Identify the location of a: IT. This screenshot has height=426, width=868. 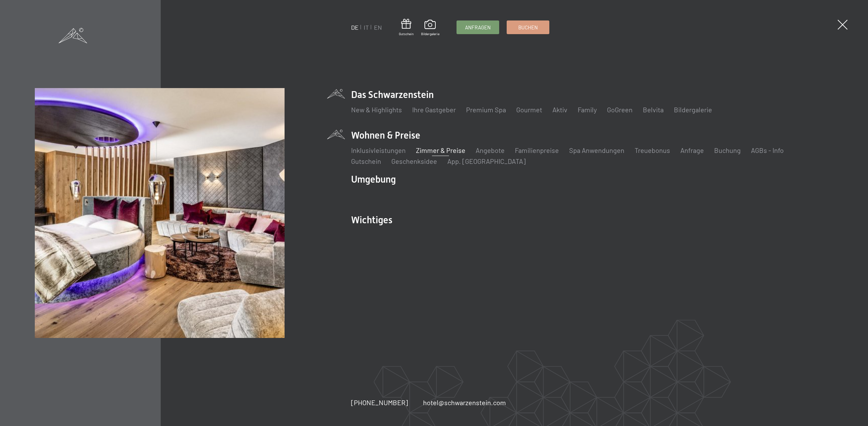
(366, 27).